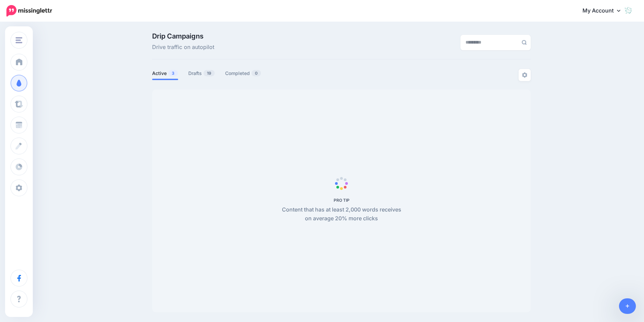 Image resolution: width=644 pixels, height=322 pixels. I want to click on a: Drafts19, so click(202, 74).